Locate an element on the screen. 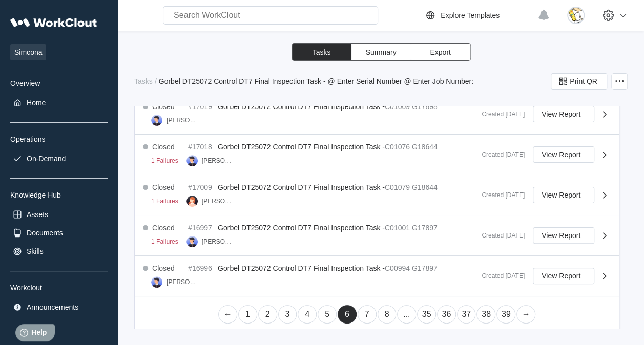 Image resolution: width=644 pixels, height=345 pixels. div: Knowledge Hub is located at coordinates (59, 195).